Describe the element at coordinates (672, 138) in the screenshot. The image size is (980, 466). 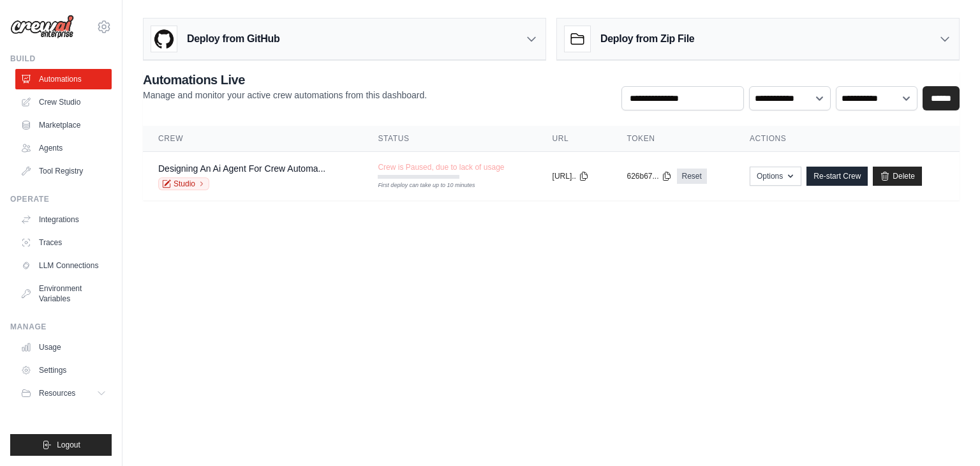
I see `th: Token` at that location.